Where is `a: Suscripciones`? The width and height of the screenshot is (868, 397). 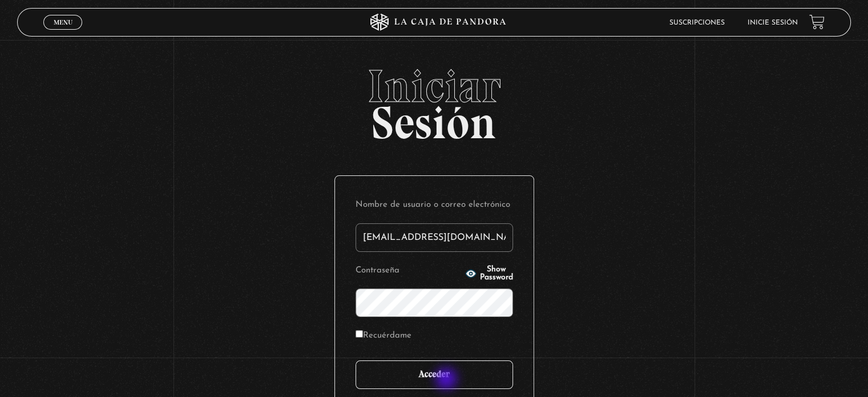
a: Suscripciones is located at coordinates (697, 23).